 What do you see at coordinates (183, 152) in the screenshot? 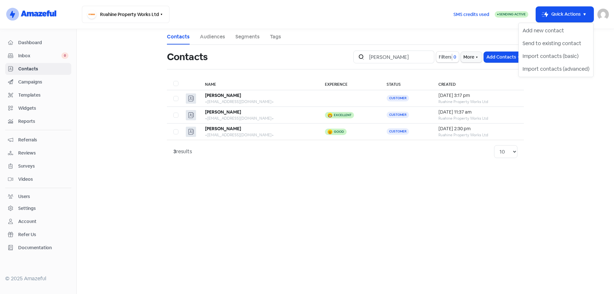
I see `div: results` at bounding box center [183, 152].